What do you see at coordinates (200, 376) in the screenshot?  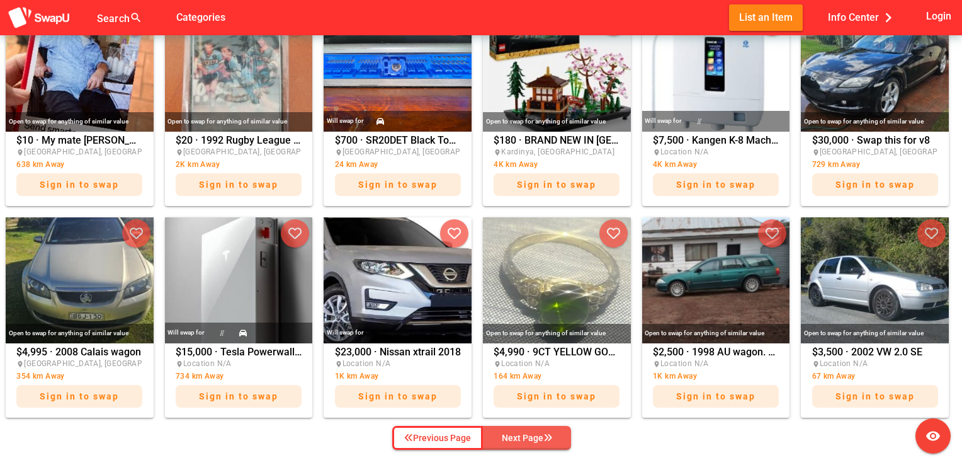 I see `span: 734 km Away` at bounding box center [200, 376].